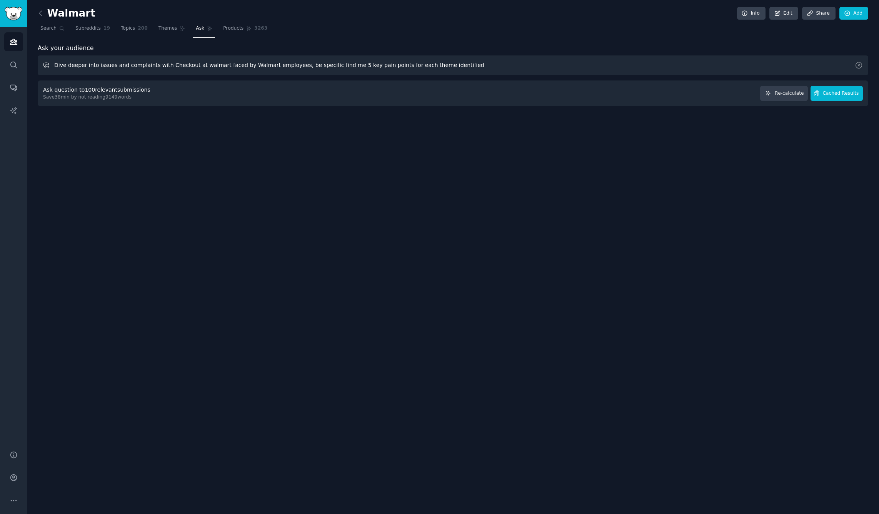  I want to click on span: Ask your audience, so click(66, 48).